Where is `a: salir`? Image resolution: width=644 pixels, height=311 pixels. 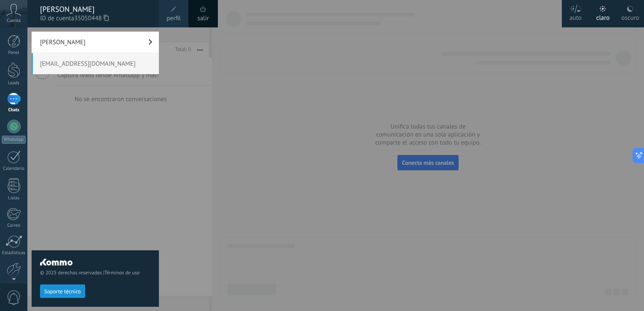 a: salir is located at coordinates (203, 19).